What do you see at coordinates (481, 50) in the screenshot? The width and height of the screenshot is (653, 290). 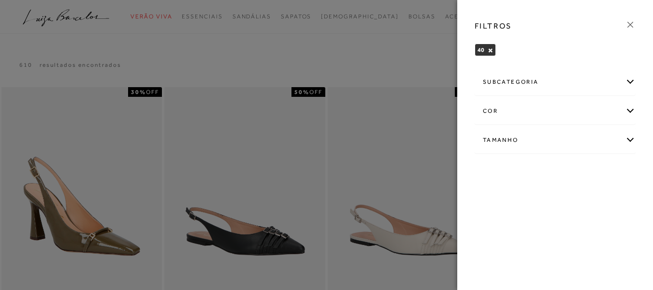 I see `span: 40` at bounding box center [481, 50].